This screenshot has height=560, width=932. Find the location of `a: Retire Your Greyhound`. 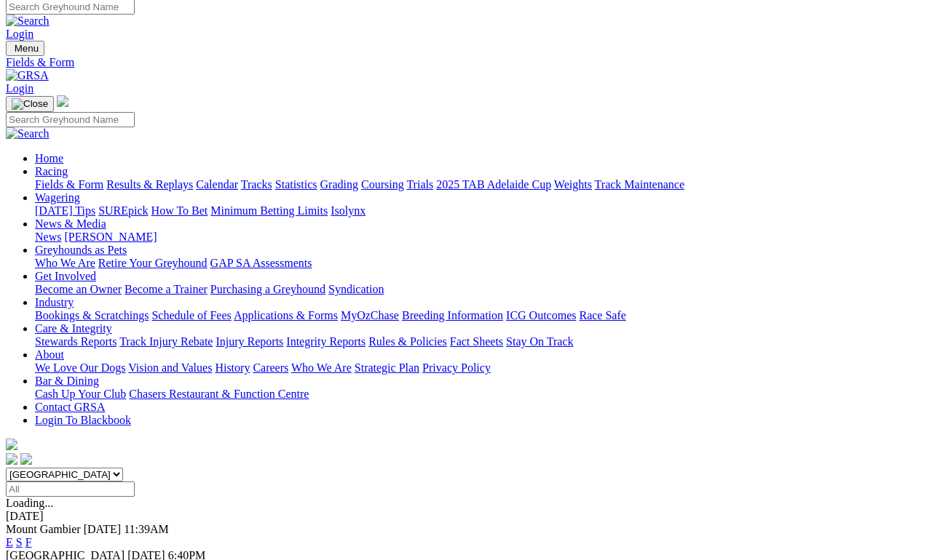

a: Retire Your Greyhound is located at coordinates (153, 263).